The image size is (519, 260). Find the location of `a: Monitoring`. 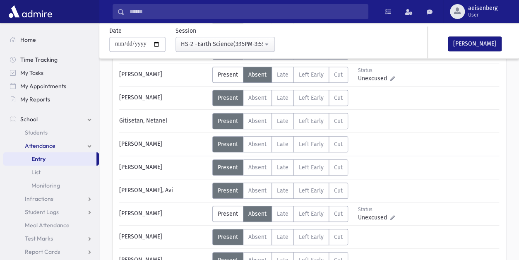

a: Monitoring is located at coordinates (51, 186).